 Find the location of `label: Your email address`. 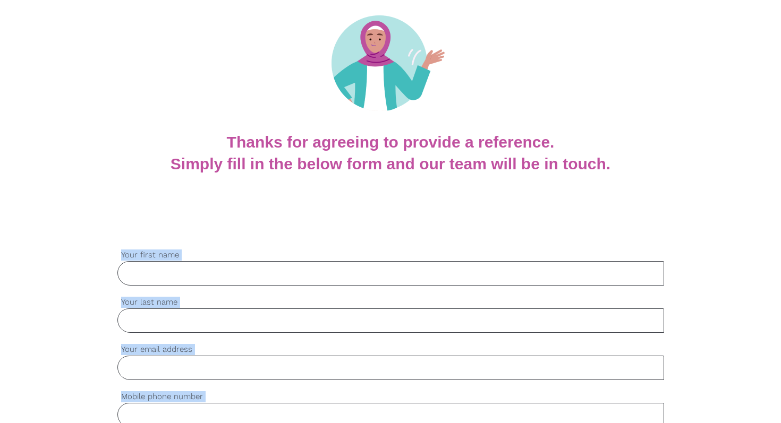

label: Your email address is located at coordinates (391, 350).